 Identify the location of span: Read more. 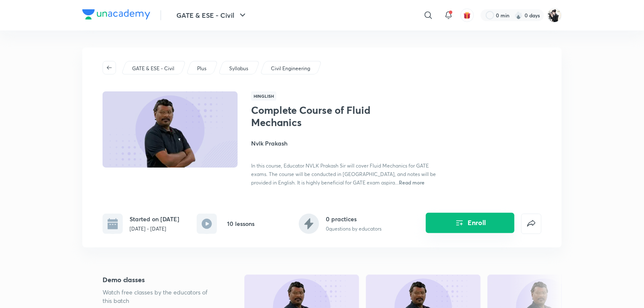
(411, 182).